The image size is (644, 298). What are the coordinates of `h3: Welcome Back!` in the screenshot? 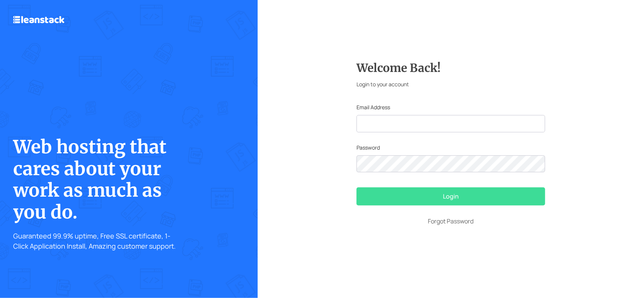 It's located at (451, 68).